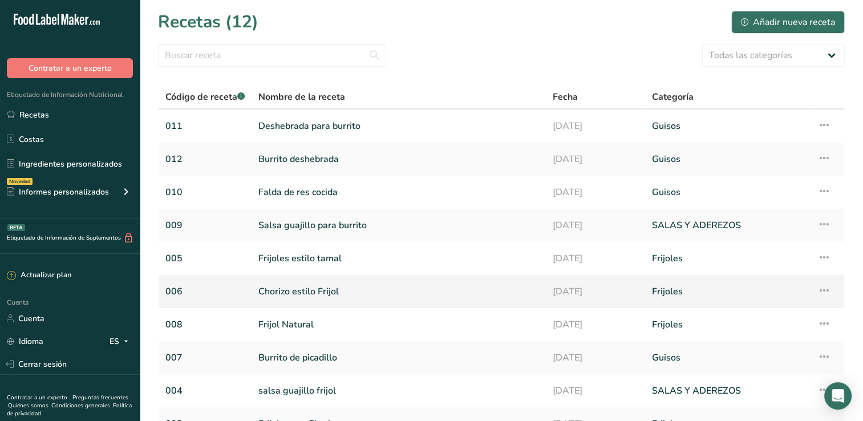  What do you see at coordinates (70, 68) in the screenshot?
I see `button: Contratar a un experto` at bounding box center [70, 68].